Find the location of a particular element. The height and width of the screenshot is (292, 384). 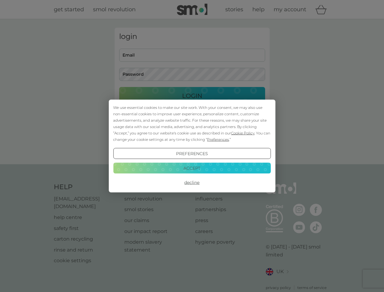

button: Decline is located at coordinates (192, 183).